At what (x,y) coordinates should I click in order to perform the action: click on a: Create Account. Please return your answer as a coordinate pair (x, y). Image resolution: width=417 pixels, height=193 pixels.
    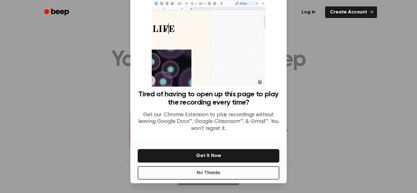
    Looking at the image, I should click on (351, 12).